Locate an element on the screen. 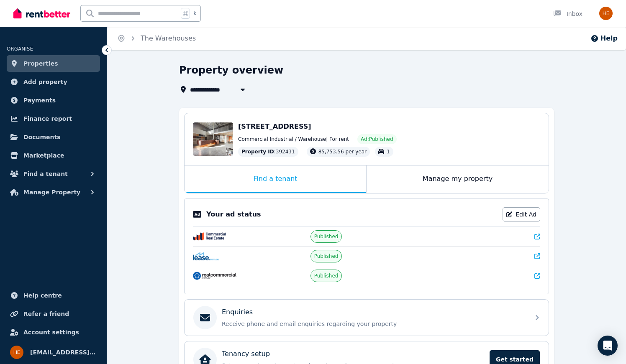  span: 1 is located at coordinates (389, 152).